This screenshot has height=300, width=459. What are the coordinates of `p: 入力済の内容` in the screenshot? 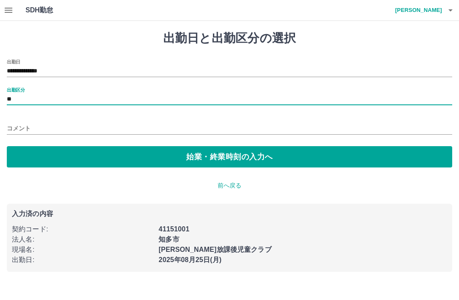 It's located at (230, 214).